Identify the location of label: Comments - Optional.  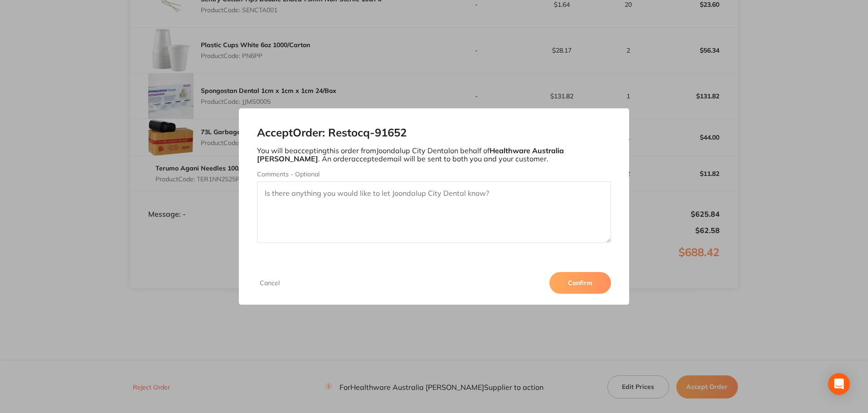
(434, 174).